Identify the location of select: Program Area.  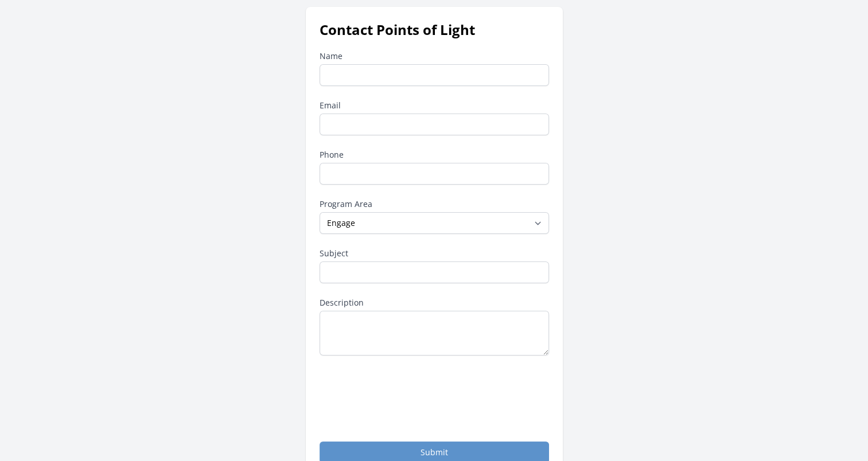
(434, 223).